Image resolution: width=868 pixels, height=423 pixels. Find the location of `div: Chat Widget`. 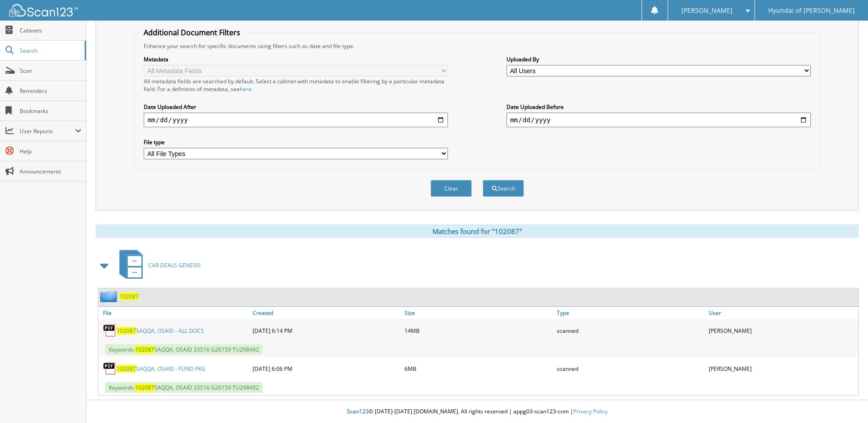

div: Chat Widget is located at coordinates (845, 401).